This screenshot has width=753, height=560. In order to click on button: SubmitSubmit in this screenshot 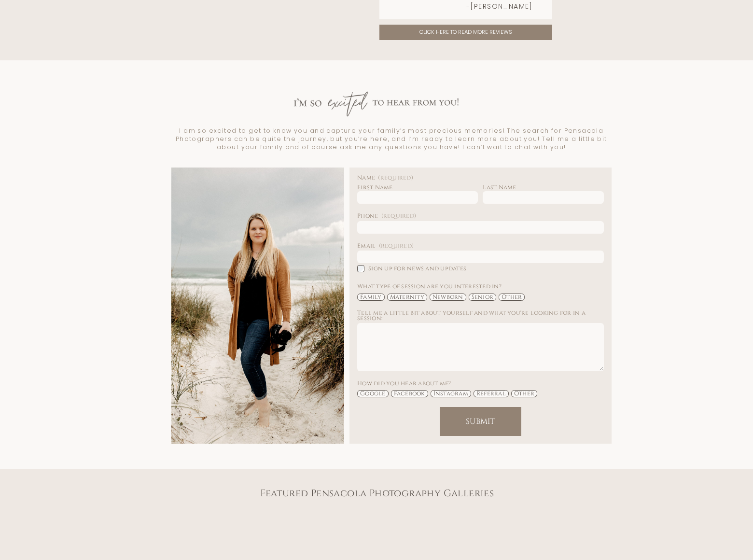, I will do `click(480, 421)`.